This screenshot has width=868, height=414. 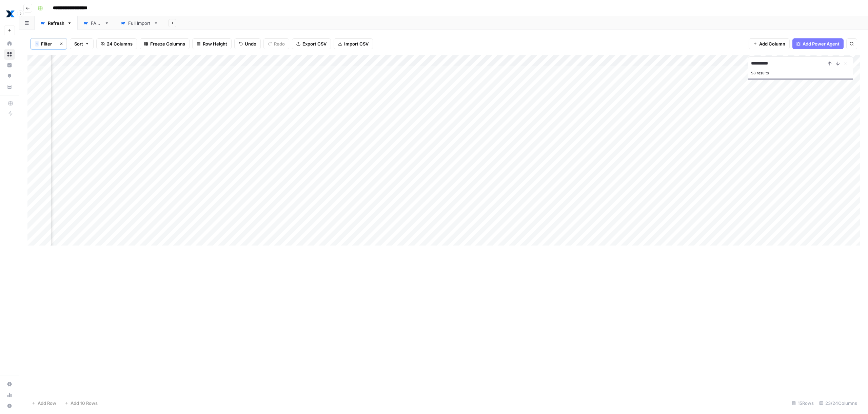 I want to click on button: Workspace: MaintainX, so click(x=10, y=14).